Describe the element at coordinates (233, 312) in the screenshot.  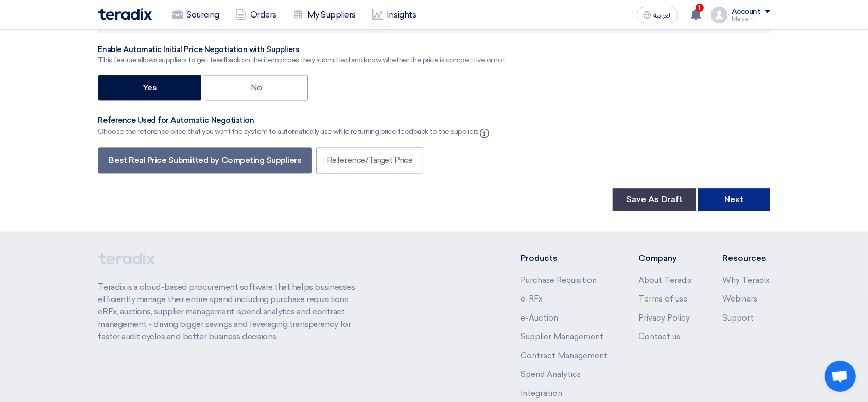
I see `p: Teradix is a cloud-based procurement software that helps businesses efficiently manage their enti...` at that location.